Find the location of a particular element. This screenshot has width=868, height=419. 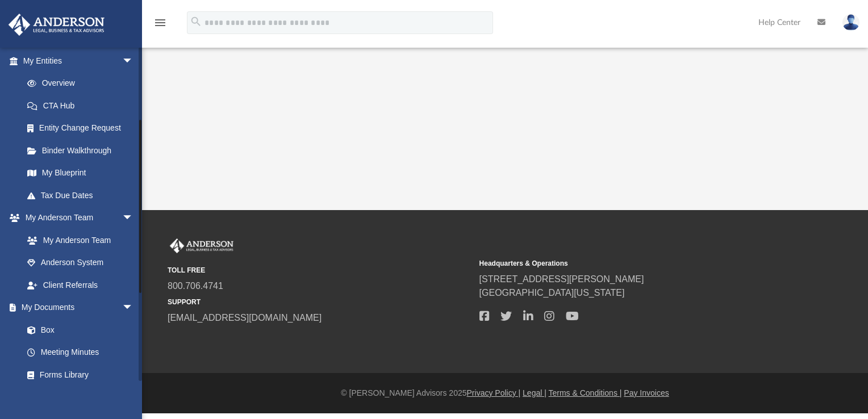

a: Terms & Conditions | is located at coordinates (585, 393).